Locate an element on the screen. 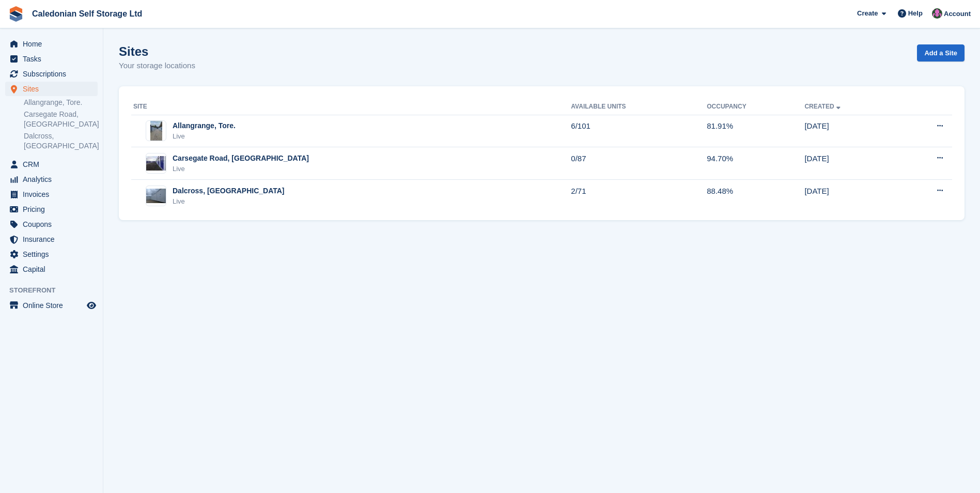 The height and width of the screenshot is (493, 980). img: Image of Dalcross, Inverness site is located at coordinates (156, 196).